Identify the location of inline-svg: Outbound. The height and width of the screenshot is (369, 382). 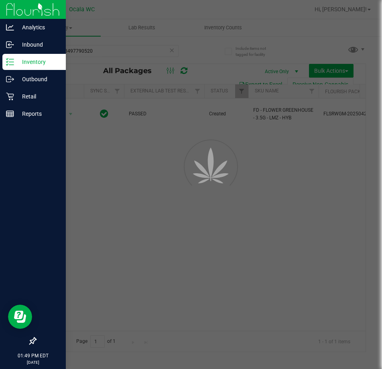
(10, 79).